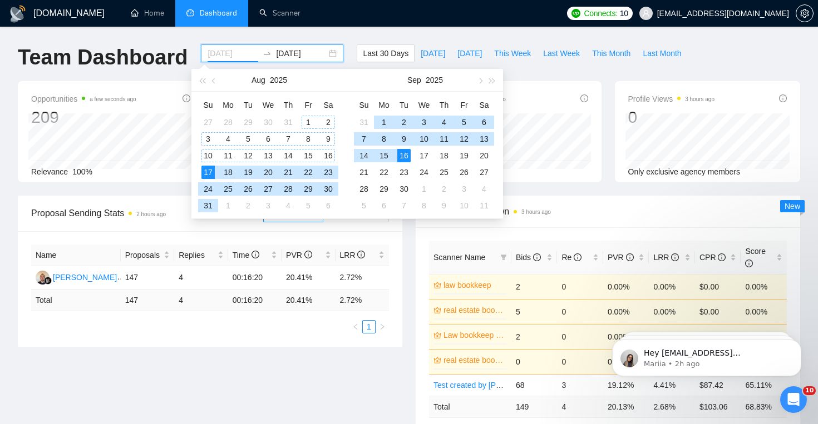  I want to click on td: 2025-09-18, so click(444, 156).